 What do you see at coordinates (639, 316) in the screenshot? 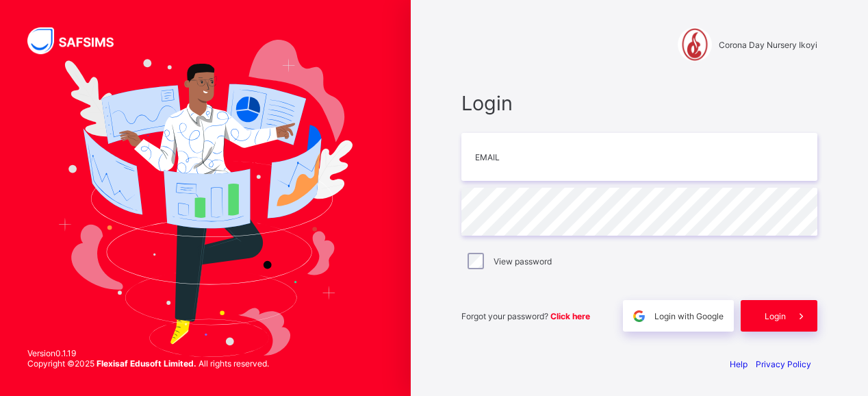
I see `img: google.396cfc9801f0270233282035f929180a.svg` at bounding box center [639, 316].